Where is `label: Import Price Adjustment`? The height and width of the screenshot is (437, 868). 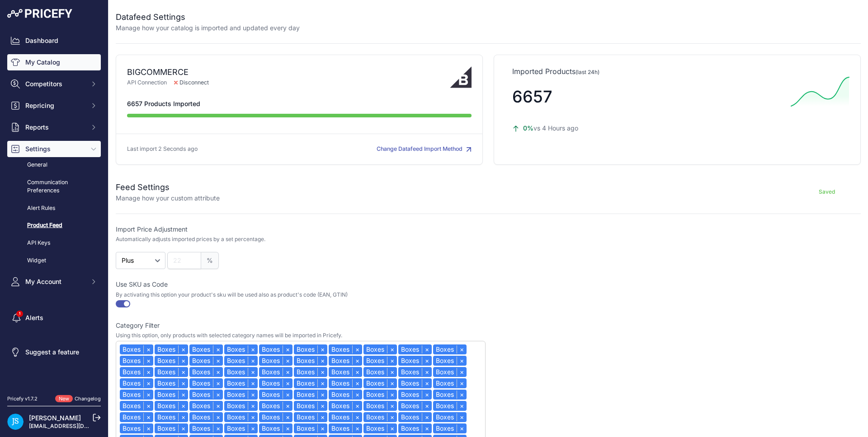
label: Import Price Adjustment is located at coordinates (301, 229).